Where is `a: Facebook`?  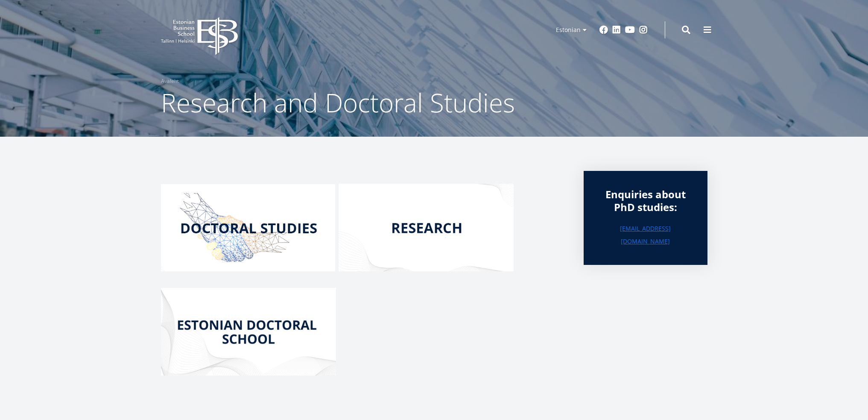
a: Facebook is located at coordinates (604, 30).